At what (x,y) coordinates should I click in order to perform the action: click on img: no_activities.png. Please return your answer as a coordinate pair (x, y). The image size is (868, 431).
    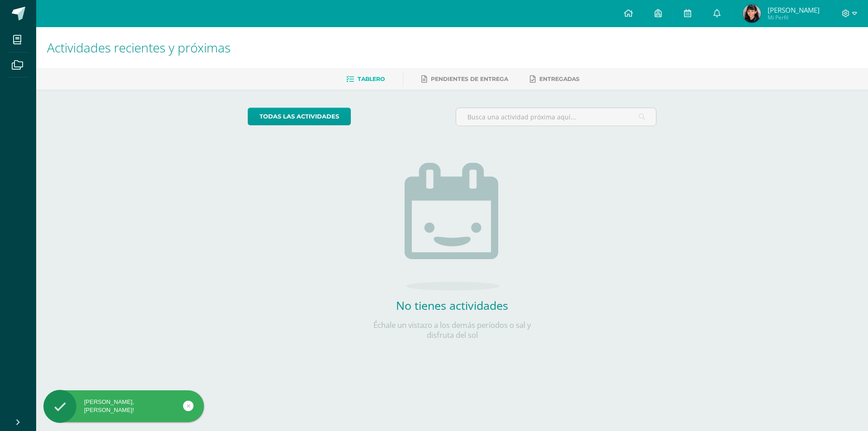
    Looking at the image, I should click on (452, 227).